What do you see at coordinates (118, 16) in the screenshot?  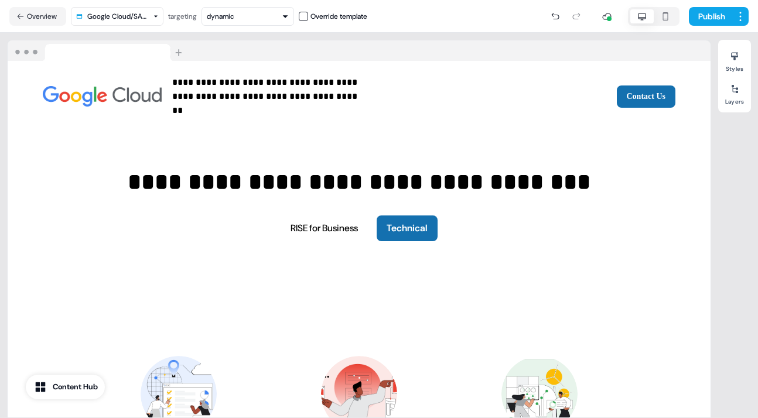 I see `div: Google Cloud/SAP/Rise v2.2` at bounding box center [118, 16].